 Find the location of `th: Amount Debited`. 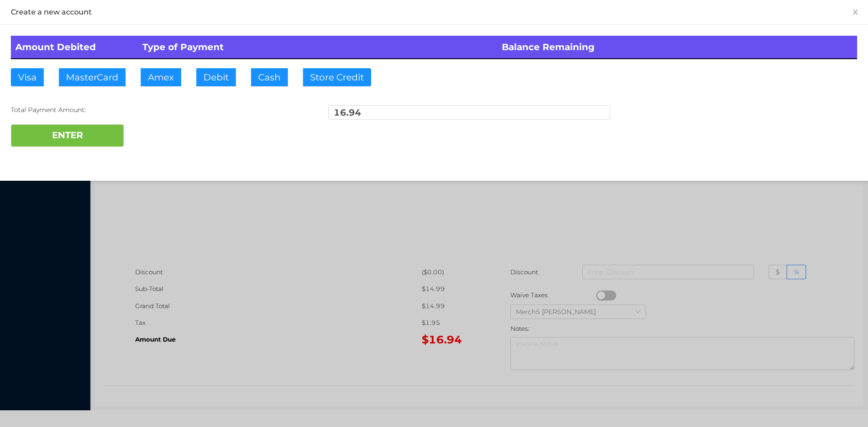

th: Amount Debited is located at coordinates (74, 47).